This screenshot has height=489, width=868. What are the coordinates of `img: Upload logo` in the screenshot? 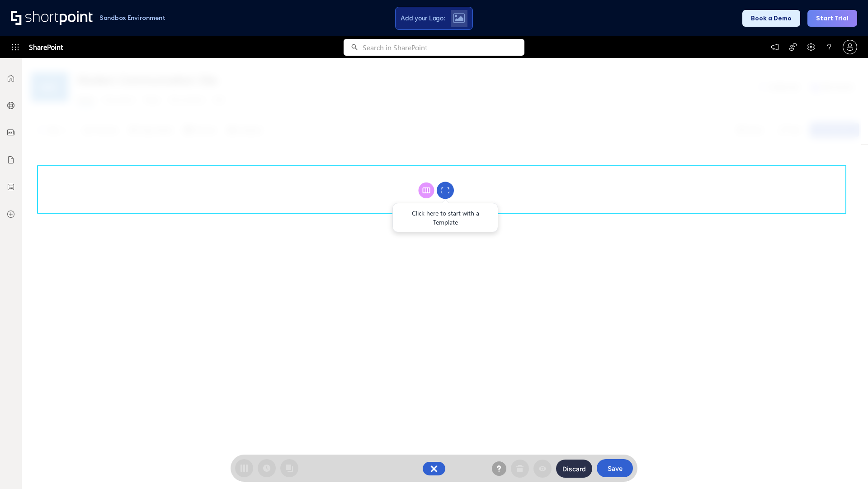 It's located at (459, 18).